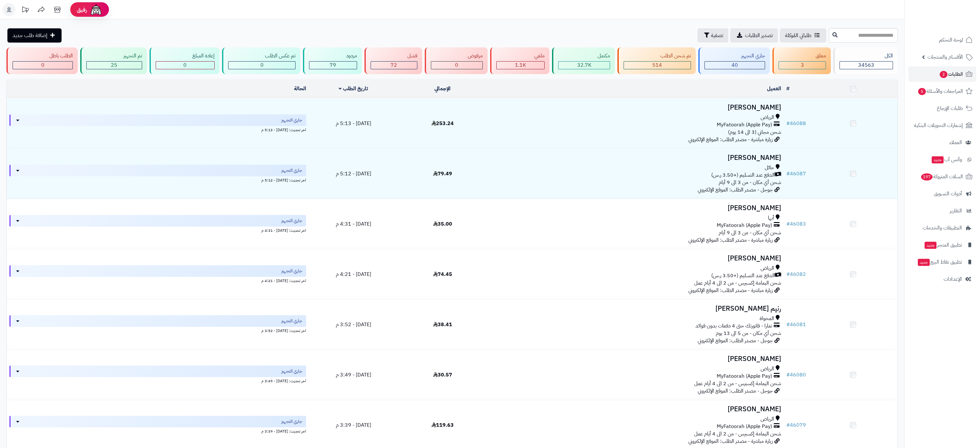 This screenshot has width=980, height=448. What do you see at coordinates (942, 279) in the screenshot?
I see `a: الإعدادات` at bounding box center [942, 279].